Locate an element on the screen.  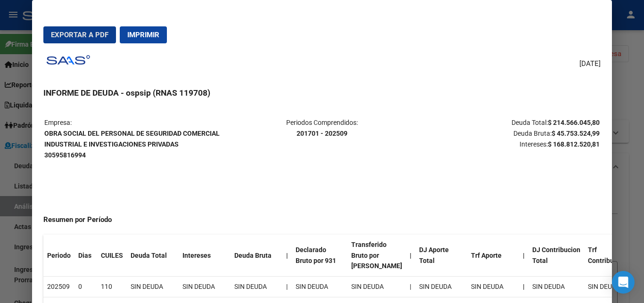
span: Imprimir is located at coordinates (144, 35).